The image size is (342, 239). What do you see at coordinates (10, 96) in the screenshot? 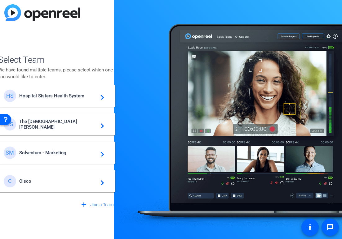
I see `div: HS` at bounding box center [10, 96].